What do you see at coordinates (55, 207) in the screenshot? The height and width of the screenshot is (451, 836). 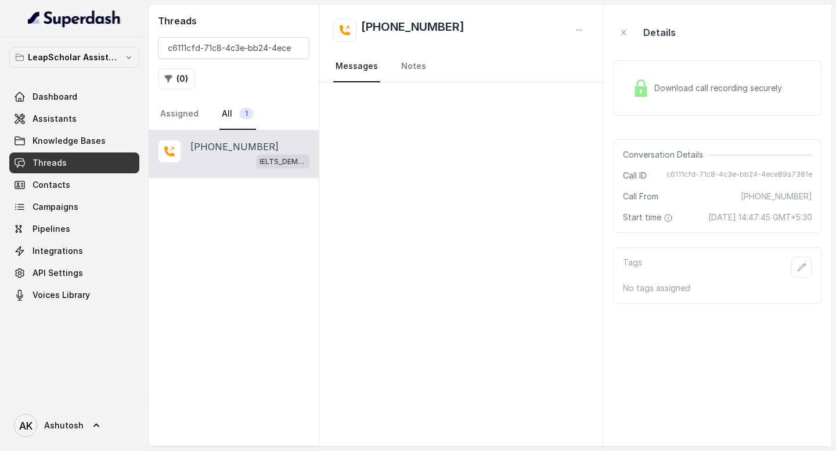 I see `span: Campaigns` at bounding box center [55, 207].